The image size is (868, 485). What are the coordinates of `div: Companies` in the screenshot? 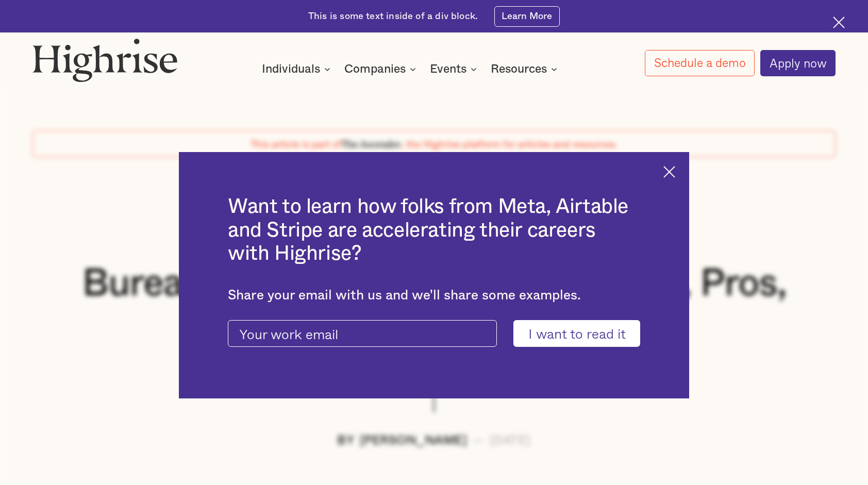 It's located at (374, 69).